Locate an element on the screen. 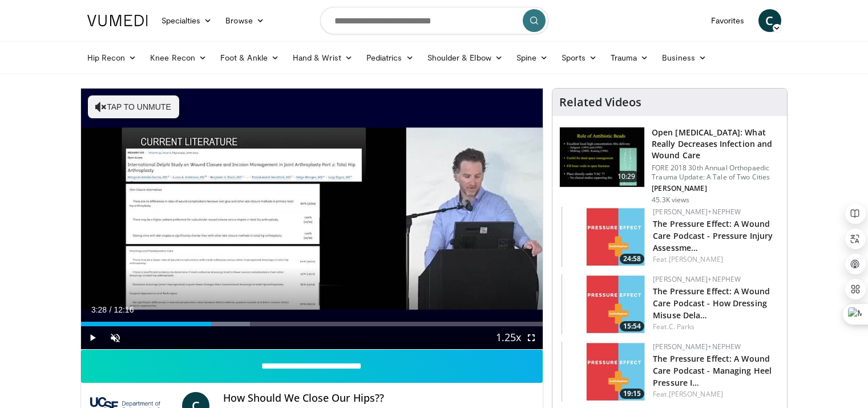 The height and width of the screenshot is (408, 868). a: The Pressure Effect: A Wound Care Podcast - Pressure Injury Assessme… is located at coordinates (713, 235).